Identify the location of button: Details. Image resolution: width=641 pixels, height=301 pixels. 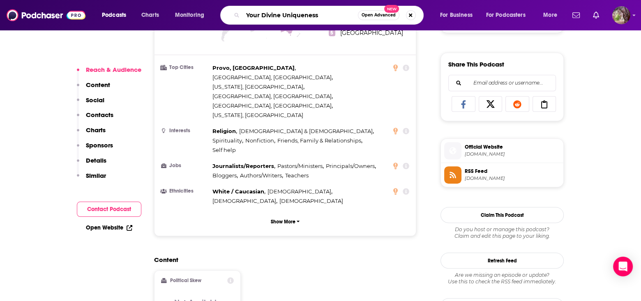
(92, 164).